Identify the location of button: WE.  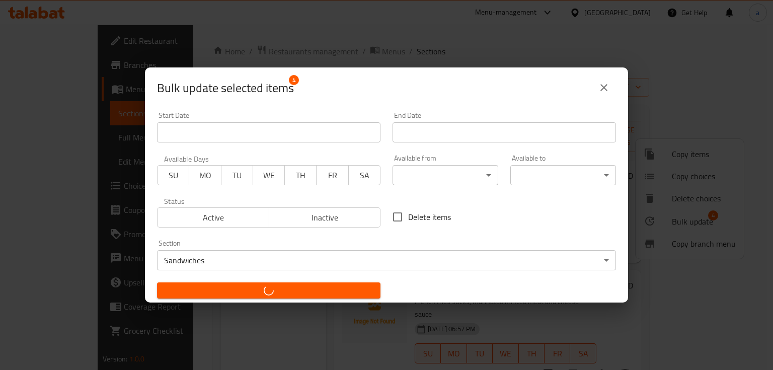
(269, 175).